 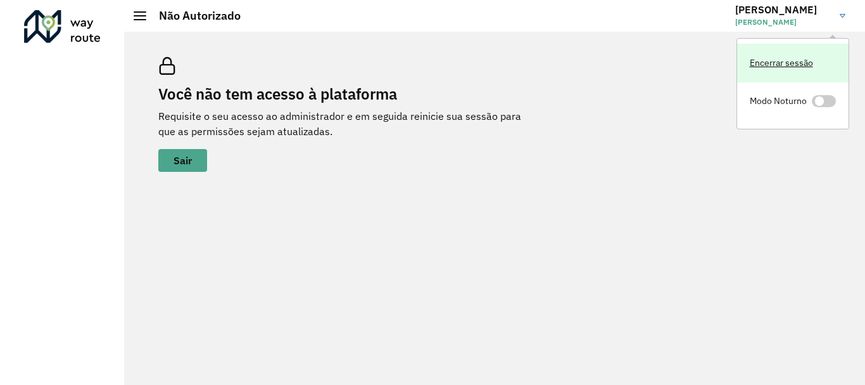 I want to click on button: button, so click(x=182, y=160).